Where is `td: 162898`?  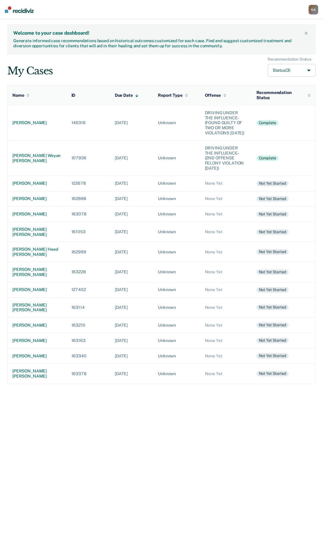
td: 162898 is located at coordinates (88, 199).